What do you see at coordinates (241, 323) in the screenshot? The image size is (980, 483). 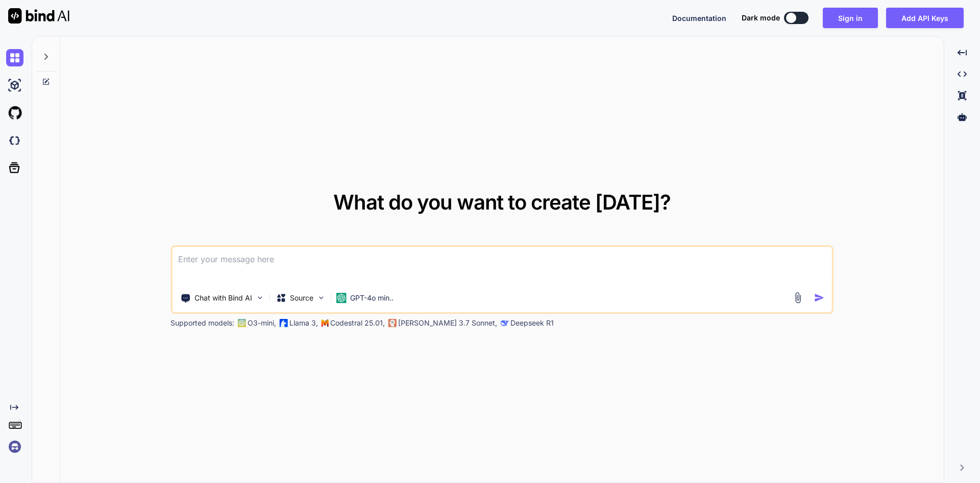 I see `img: GPT-4` at bounding box center [241, 323].